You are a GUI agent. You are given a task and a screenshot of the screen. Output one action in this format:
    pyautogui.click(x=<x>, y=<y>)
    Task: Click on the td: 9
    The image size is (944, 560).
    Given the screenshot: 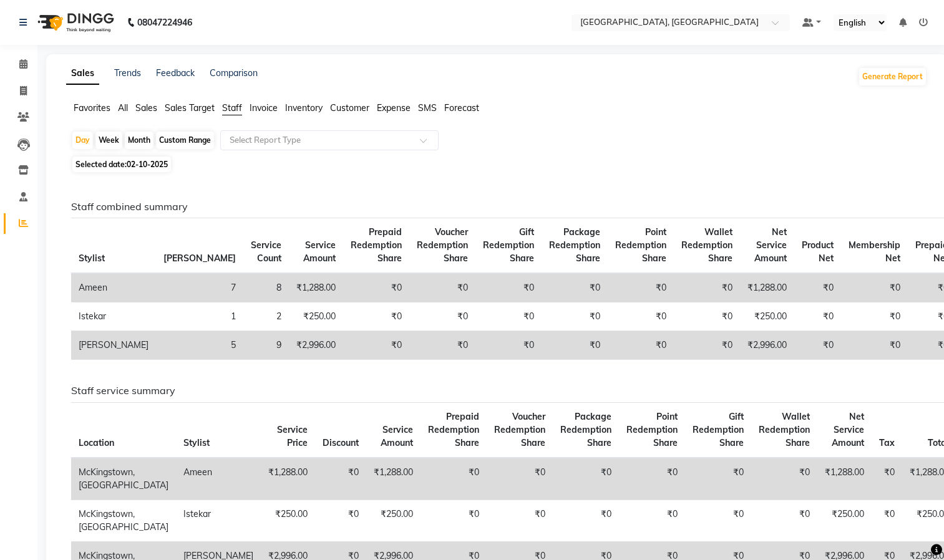 What is the action you would take?
    pyautogui.click(x=266, y=346)
    